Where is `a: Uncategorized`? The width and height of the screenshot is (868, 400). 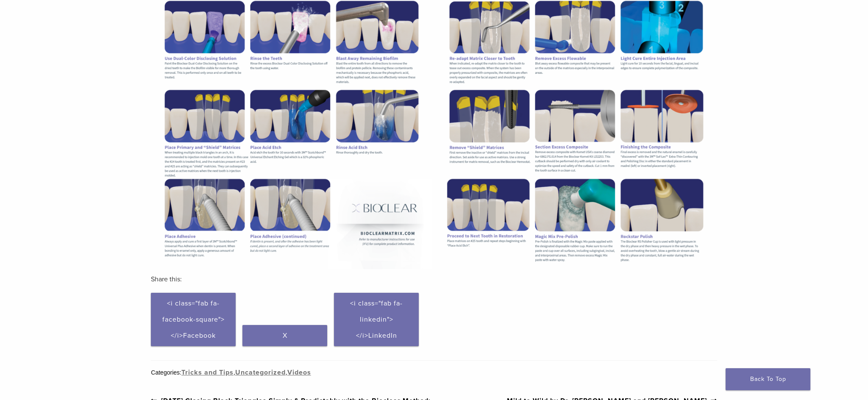
a: Uncategorized is located at coordinates (260, 373).